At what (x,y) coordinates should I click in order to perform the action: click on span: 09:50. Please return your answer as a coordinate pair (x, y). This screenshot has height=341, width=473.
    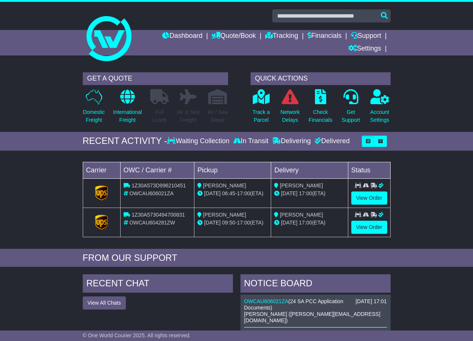
    Looking at the image, I should click on (229, 223).